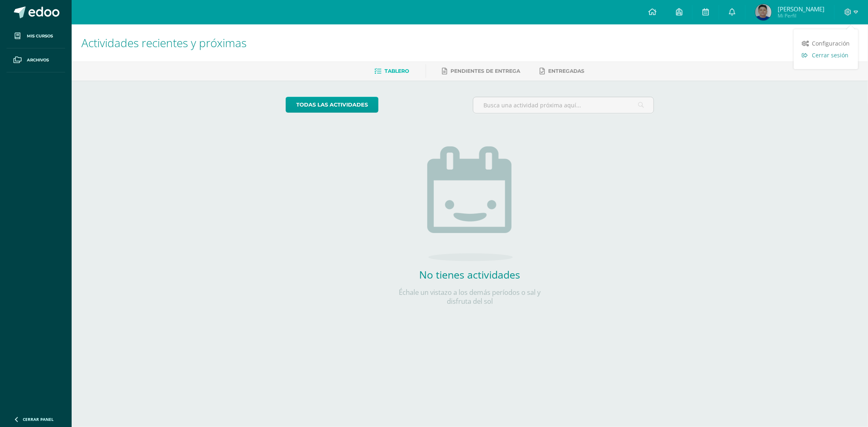  Describe the element at coordinates (164, 43) in the screenshot. I see `span: Actividades recientes y próximas` at that location.